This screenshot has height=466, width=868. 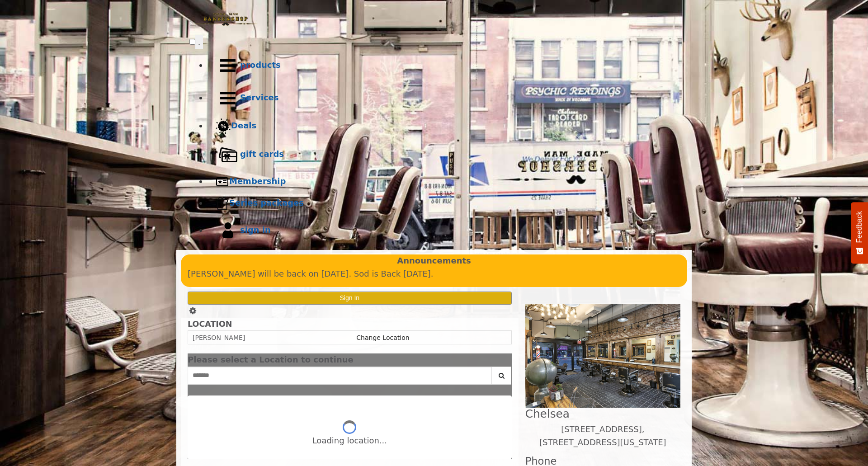 What do you see at coordinates (223, 126) in the screenshot?
I see `img: Deals` at bounding box center [223, 126].